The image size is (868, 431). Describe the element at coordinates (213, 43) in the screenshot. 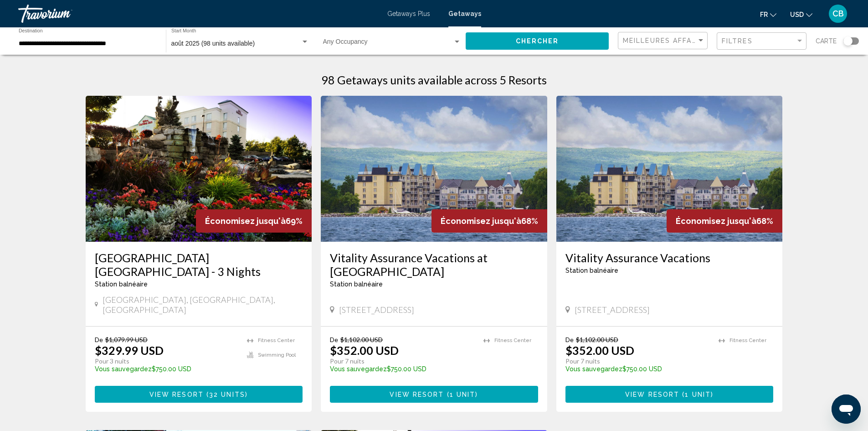

I see `span: août 2025 (98 units available)` at that location.